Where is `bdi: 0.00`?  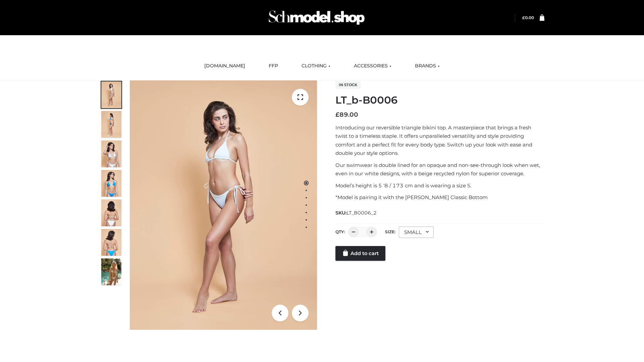
bdi: 0.00 is located at coordinates (528, 18).